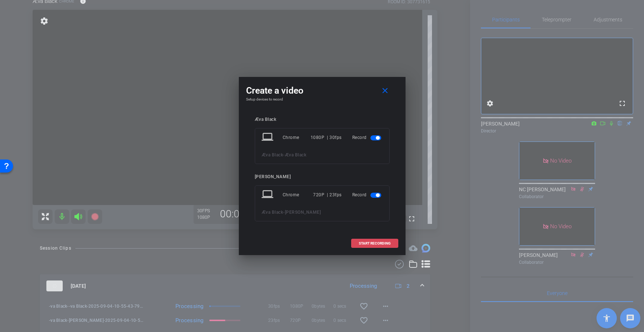  Describe the element at coordinates (322, 119) in the screenshot. I see `div: Æva Black` at that location.